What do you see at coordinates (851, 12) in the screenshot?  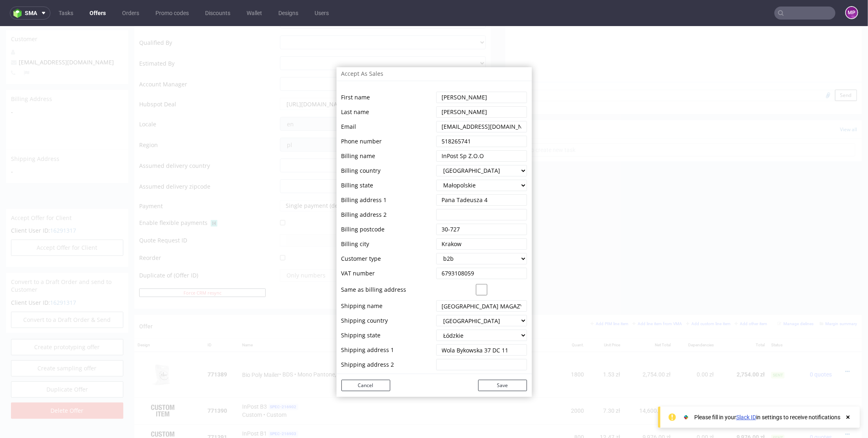 I see `figcaption: MP` at bounding box center [851, 12].